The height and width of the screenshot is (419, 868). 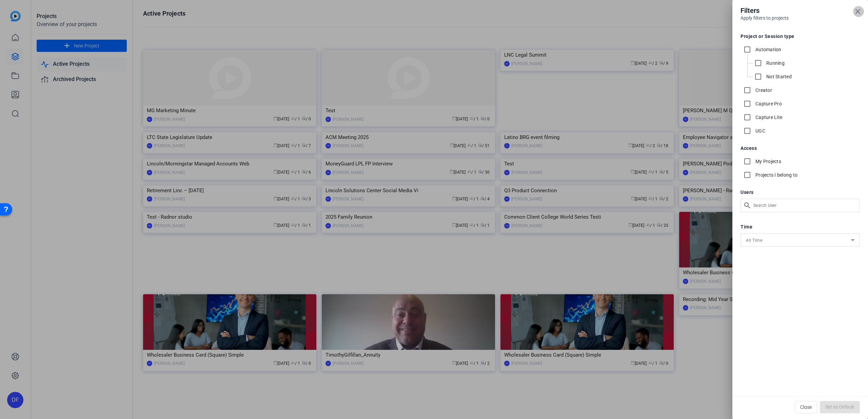 I want to click on h5: Project or Session type, so click(x=800, y=36).